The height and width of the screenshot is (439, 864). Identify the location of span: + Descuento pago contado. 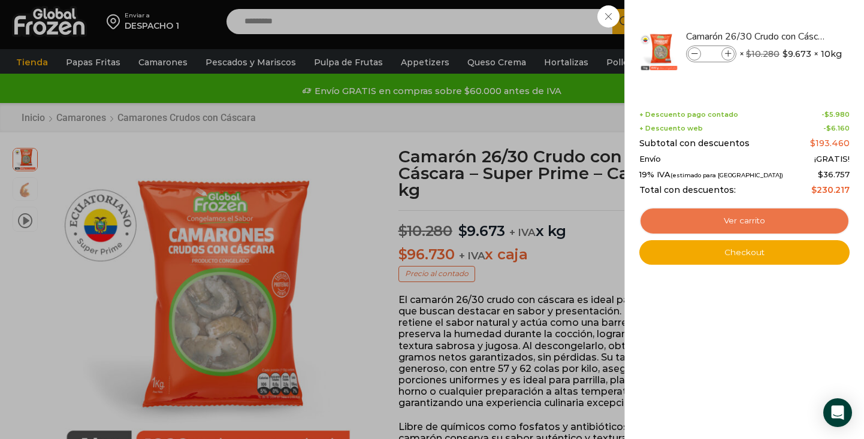
(689, 114).